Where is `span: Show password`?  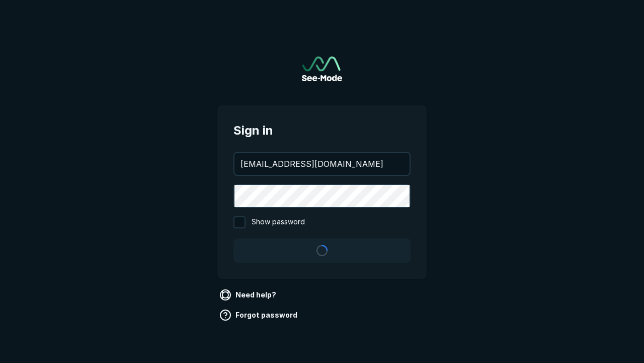
span: Show password is located at coordinates (278, 222).